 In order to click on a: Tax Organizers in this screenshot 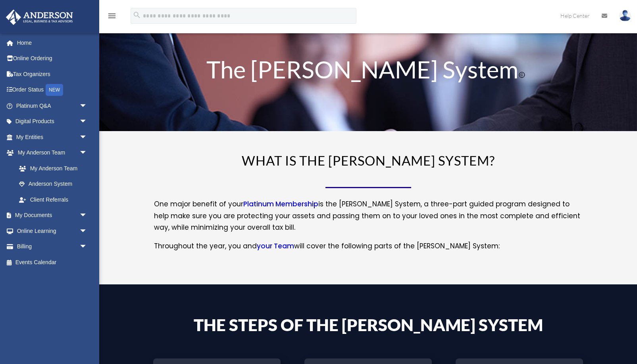, I will do `click(52, 74)`.